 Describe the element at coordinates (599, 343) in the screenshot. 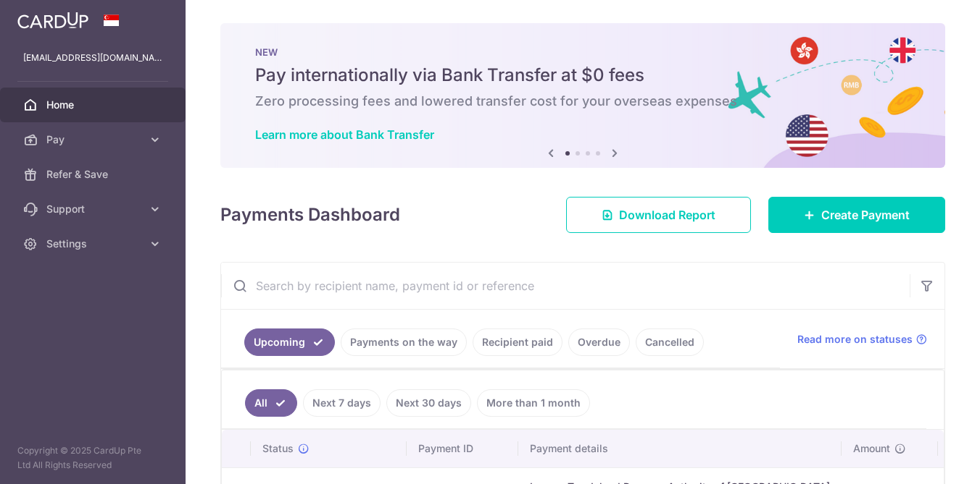

I see `a: Overdue` at that location.